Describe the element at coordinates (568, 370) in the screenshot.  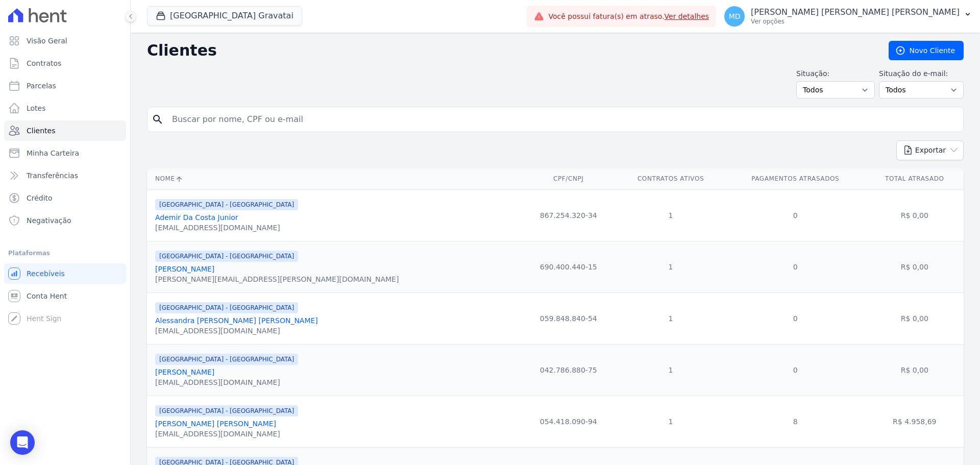
I see `td: 042.786.880-75` at that location.